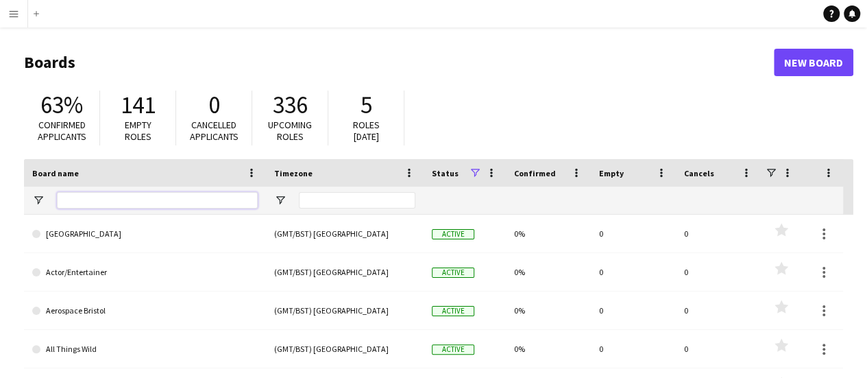 The image size is (867, 378). I want to click on input: Timezone Filter Input, so click(357, 200).